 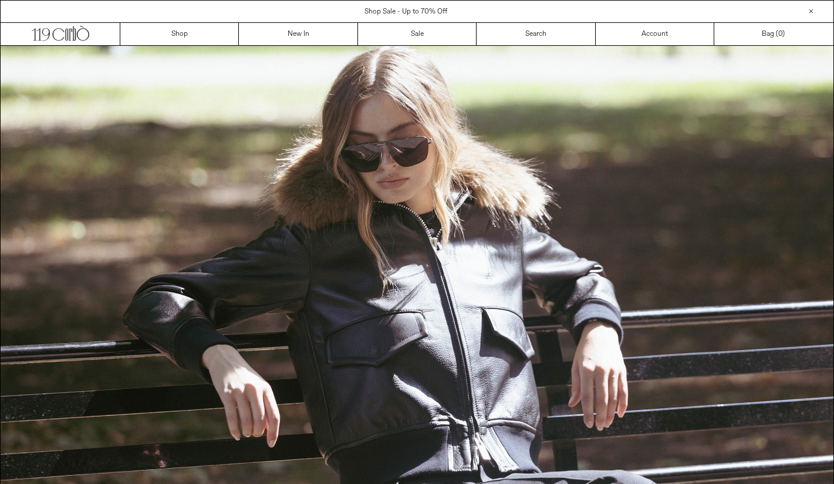 What do you see at coordinates (773, 34) in the screenshot?
I see `a: Bag ()` at bounding box center [773, 34].